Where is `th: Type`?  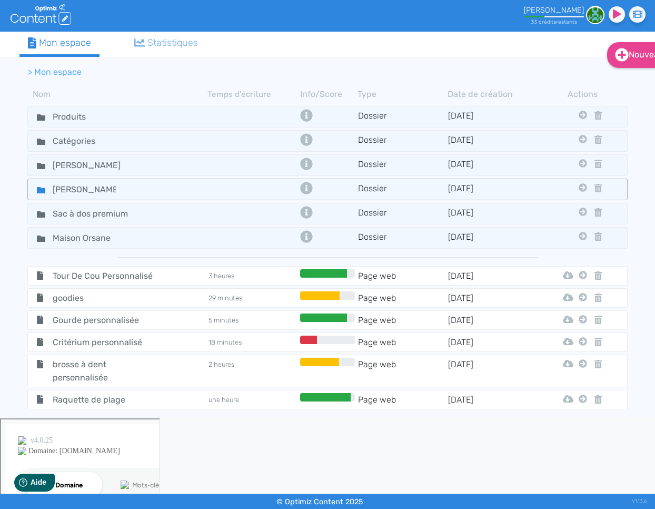
th: Type is located at coordinates (402, 94).